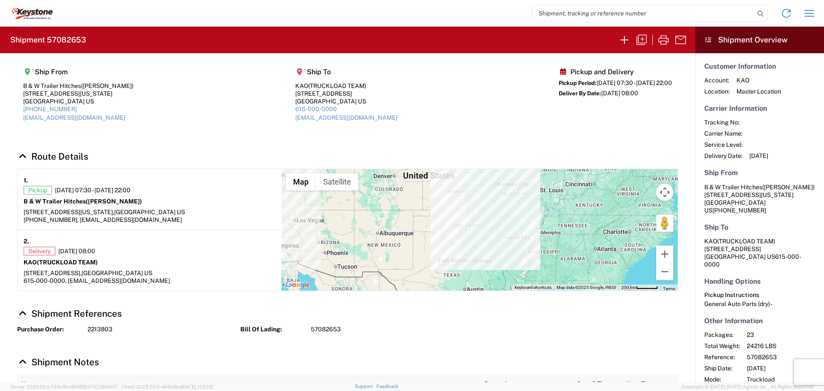 This screenshot has height=391, width=824. I want to click on span: 2213803, so click(100, 329).